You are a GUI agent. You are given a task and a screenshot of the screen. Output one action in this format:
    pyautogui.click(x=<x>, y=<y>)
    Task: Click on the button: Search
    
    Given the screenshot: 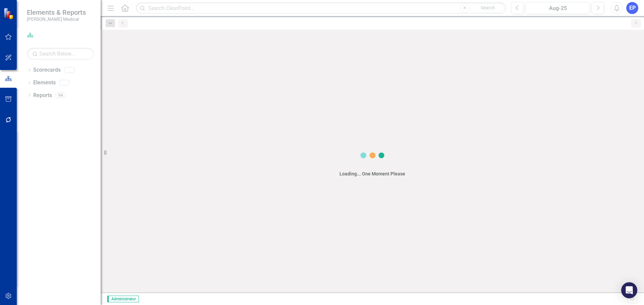 What is the action you would take?
    pyautogui.click(x=488, y=8)
    